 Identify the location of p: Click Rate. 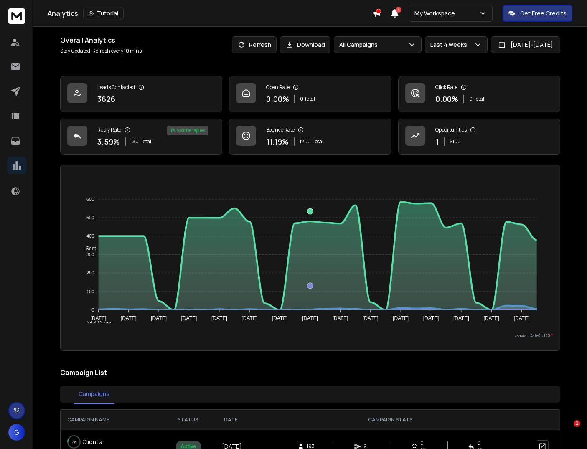
(446, 87).